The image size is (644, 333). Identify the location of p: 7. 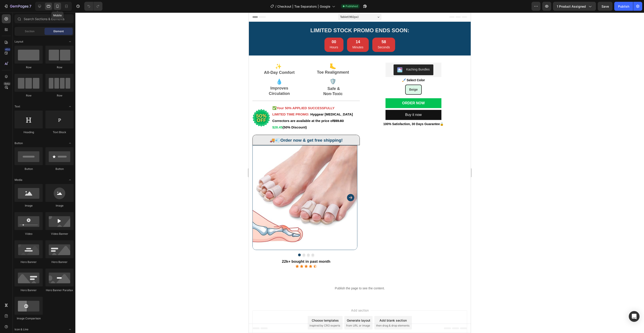
(30, 6).